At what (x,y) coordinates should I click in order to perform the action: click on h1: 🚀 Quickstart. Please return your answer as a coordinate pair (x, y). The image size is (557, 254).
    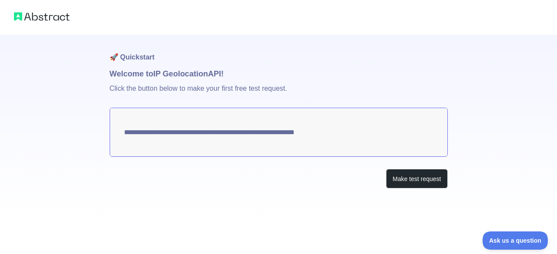
    Looking at the image, I should click on (278, 51).